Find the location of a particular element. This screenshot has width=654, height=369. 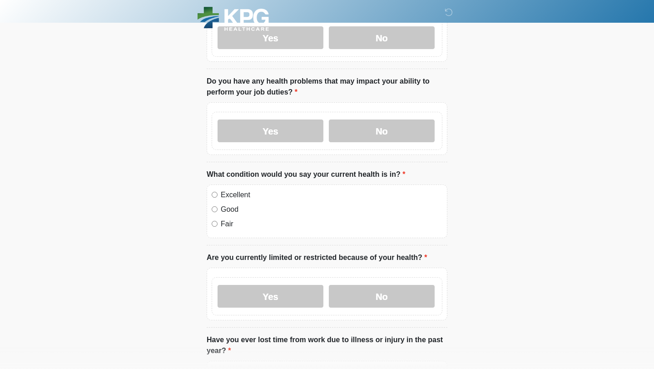

input: Fair is located at coordinates (215, 224).